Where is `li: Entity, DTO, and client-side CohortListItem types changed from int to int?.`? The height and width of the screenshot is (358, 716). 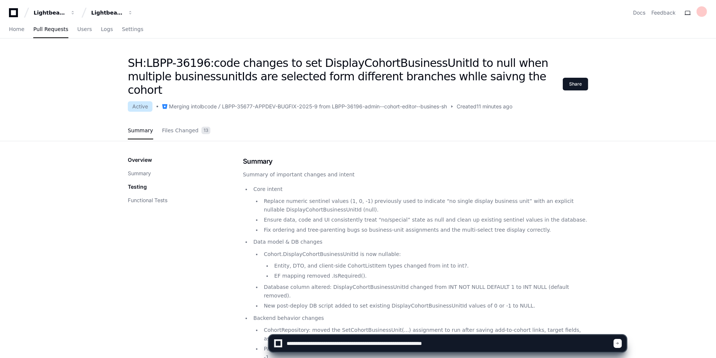
li: Entity, DTO, and client-side CohortListItem types changed from int to int?. is located at coordinates (430, 266).